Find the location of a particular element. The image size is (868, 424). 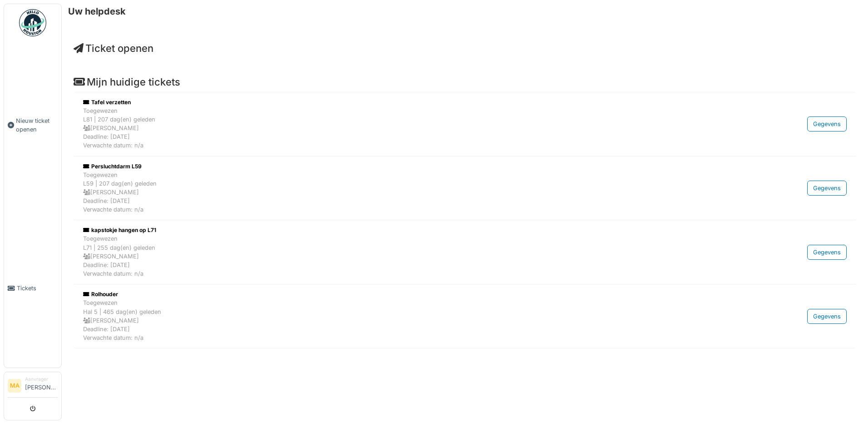

div: Rolhouder is located at coordinates (405, 294).